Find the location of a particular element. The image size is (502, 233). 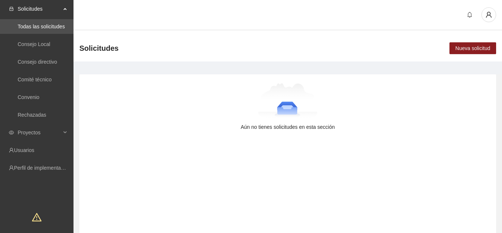

span: Proyectos is located at coordinates (39, 132).